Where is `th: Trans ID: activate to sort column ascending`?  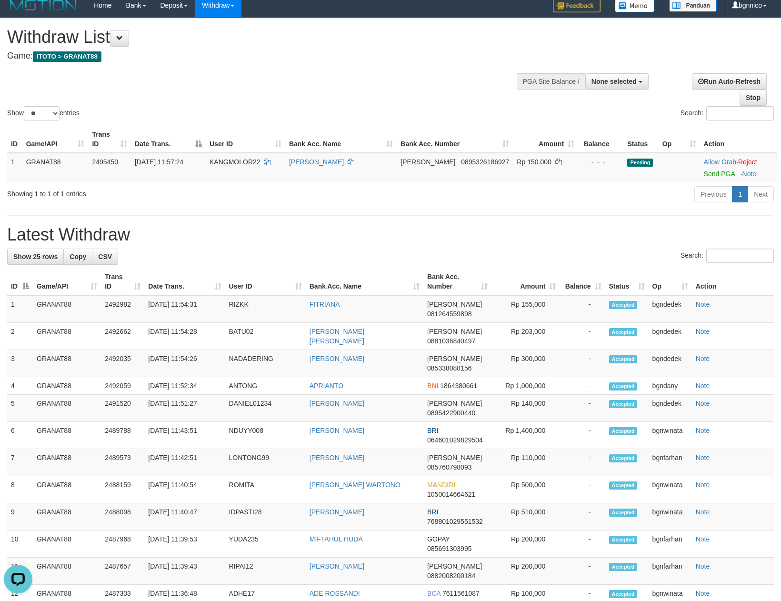 th: Trans ID: activate to sort column ascending is located at coordinates (109, 139).